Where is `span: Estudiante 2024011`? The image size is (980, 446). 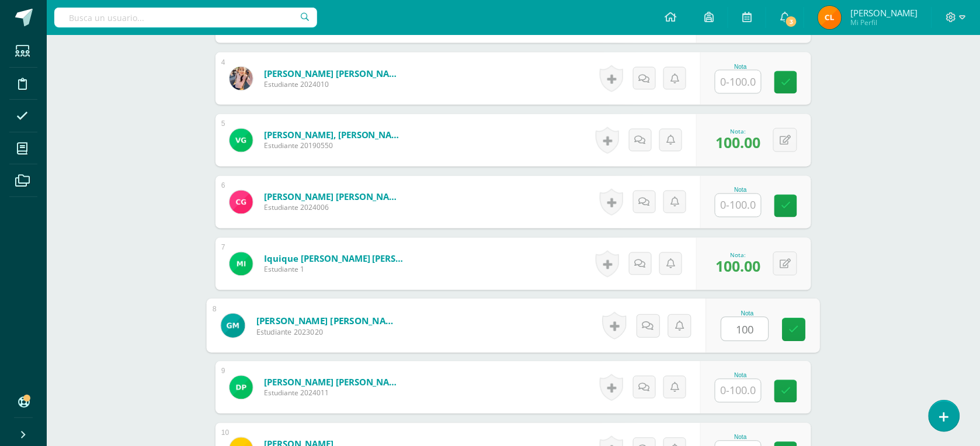 span: Estudiante 2024011 is located at coordinates (334, 393).